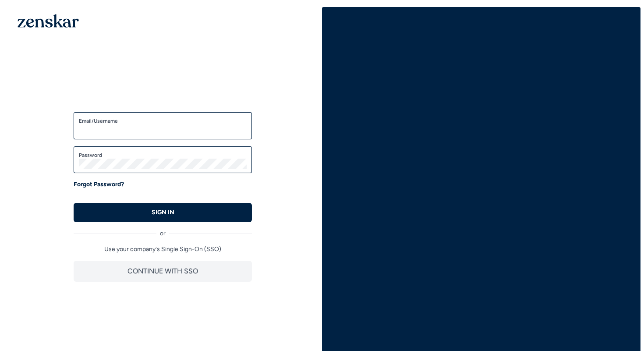  What do you see at coordinates (163, 249) in the screenshot?
I see `p: Use your company's Single Sign-On (SSO)` at bounding box center [163, 249].